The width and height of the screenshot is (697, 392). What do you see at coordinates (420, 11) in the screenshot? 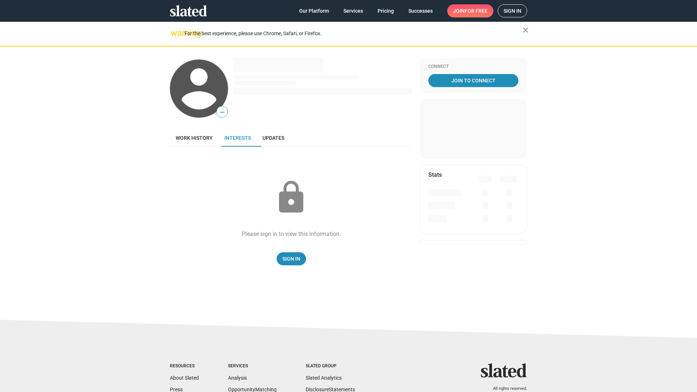
I see `a: Successes` at bounding box center [420, 11].